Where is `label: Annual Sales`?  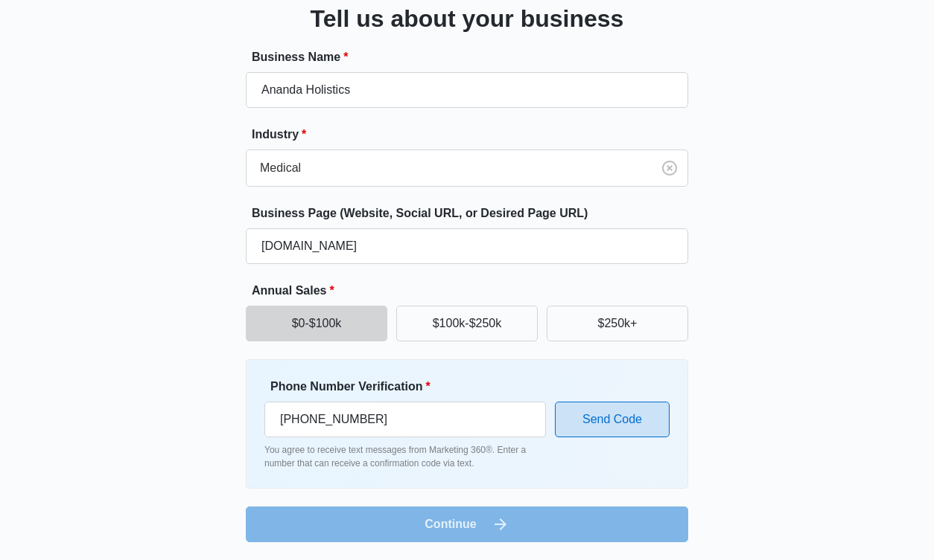
label: Annual Sales is located at coordinates (473, 291).